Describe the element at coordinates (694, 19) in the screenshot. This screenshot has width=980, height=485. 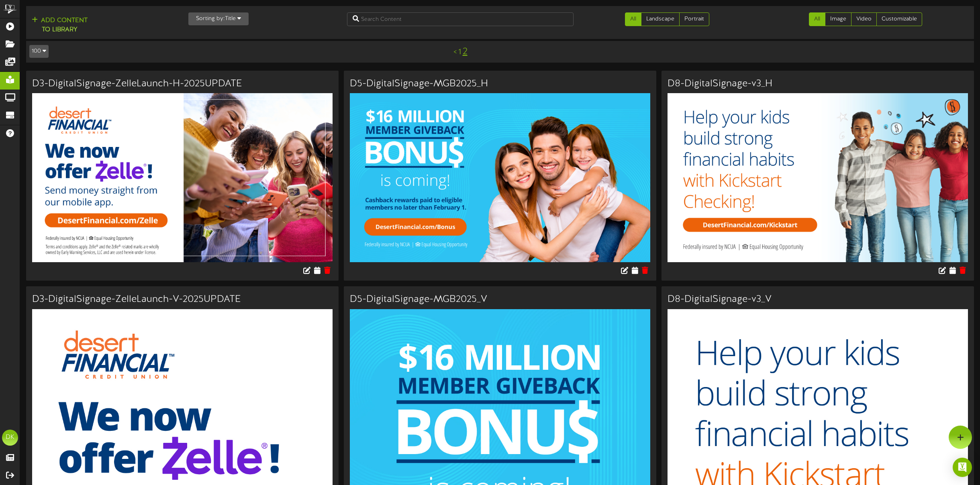
I see `a: Portrait` at that location.